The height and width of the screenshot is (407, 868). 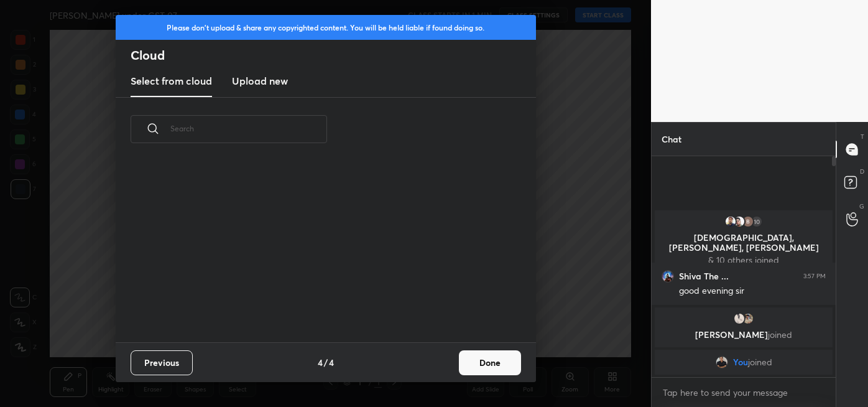 What do you see at coordinates (748, 221) in the screenshot?
I see `img: 3` at bounding box center [748, 221].